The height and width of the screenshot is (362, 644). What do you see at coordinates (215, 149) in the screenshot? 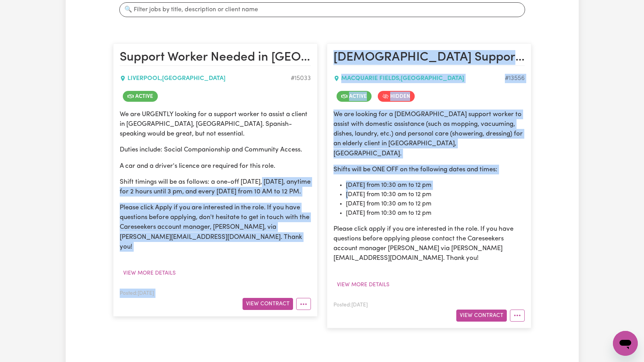
I see `p: Duties include: Social Companionship and Community Access.` at bounding box center [215, 149].